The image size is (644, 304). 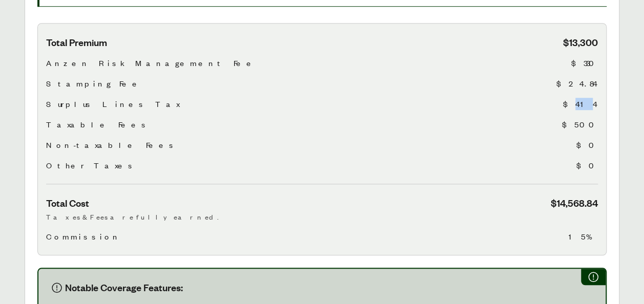 What do you see at coordinates (585, 63) in the screenshot?
I see `span: $330` at bounding box center [585, 63].